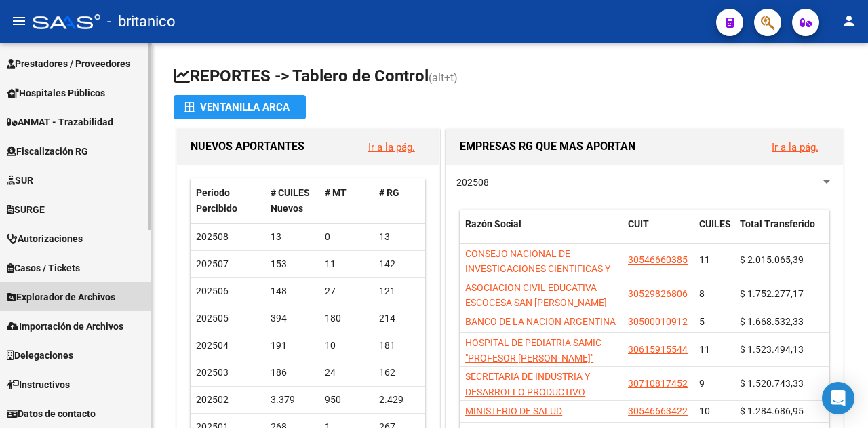 Image resolution: width=868 pixels, height=428 pixels. Describe the element at coordinates (401, 201) in the screenshot. I see `datatable-header-cell: # RG` at that location.